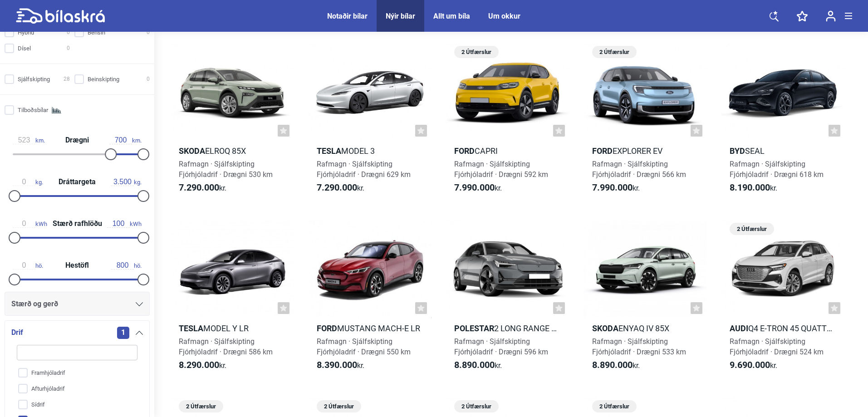  Describe the element at coordinates (233, 328) in the screenshot. I see `h2: Model Y LR` at that location.